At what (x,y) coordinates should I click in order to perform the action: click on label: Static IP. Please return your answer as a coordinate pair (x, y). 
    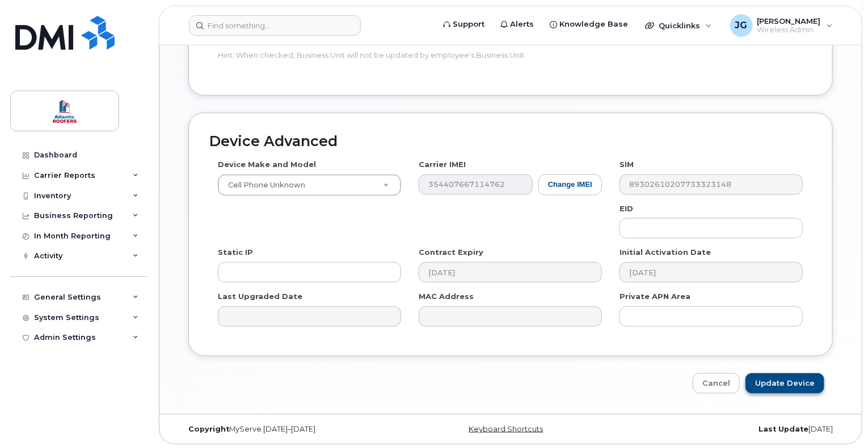
    Looking at the image, I should click on (236, 252).